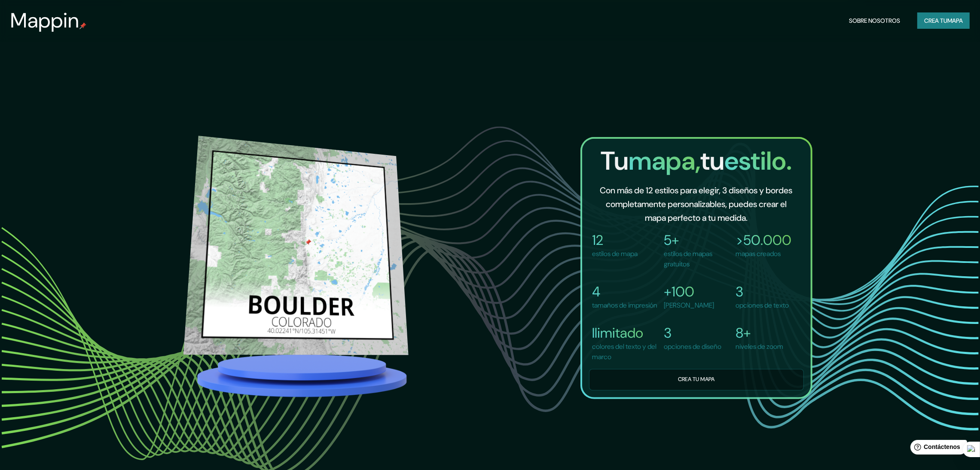 The height and width of the screenshot is (470, 980). What do you see at coordinates (764, 240) in the screenshot?
I see `font: >50.000` at bounding box center [764, 240].